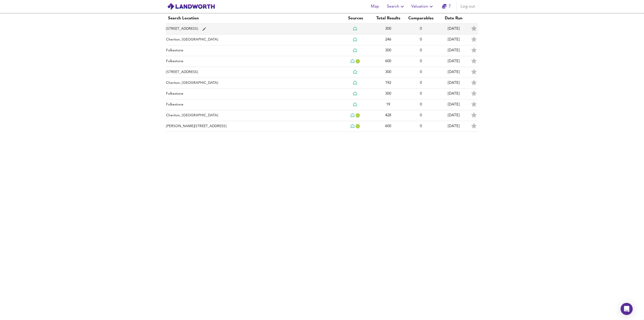  What do you see at coordinates (191, 6) in the screenshot?
I see `img: logo` at bounding box center [191, 6].